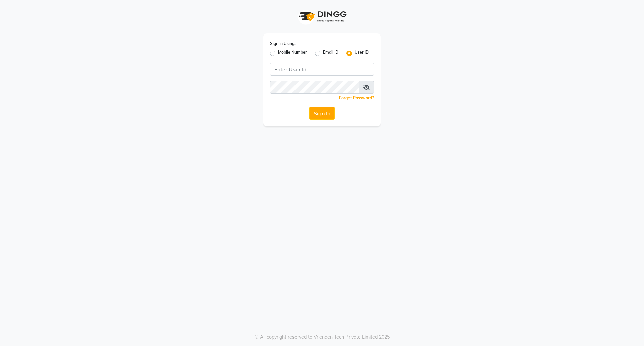  I want to click on img: logo1.svg, so click(322, 17).